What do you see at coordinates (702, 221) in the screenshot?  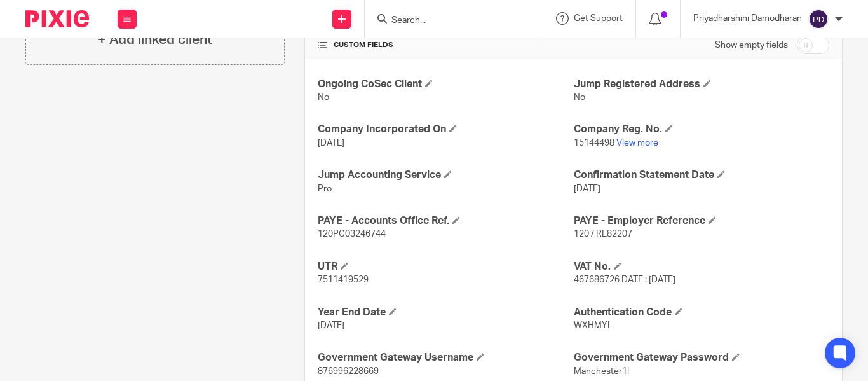 I see `h4: PAYE - Employer Reference` at bounding box center [702, 221].